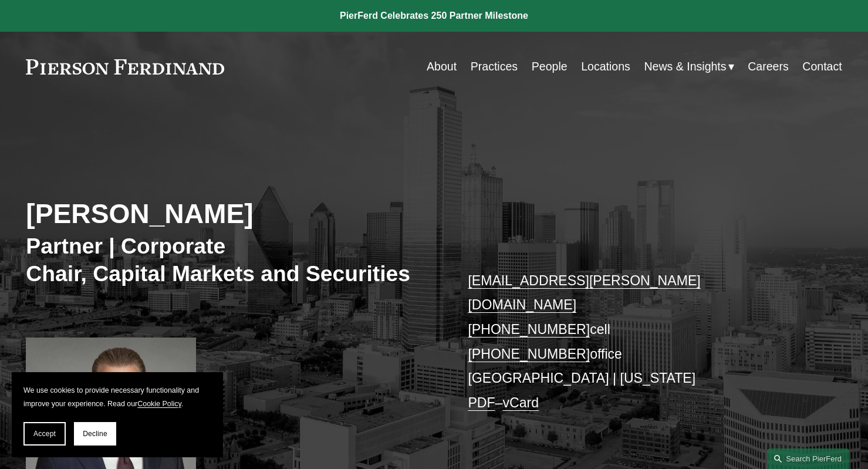 This screenshot has height=469, width=868. I want to click on a: Locations, so click(606, 66).